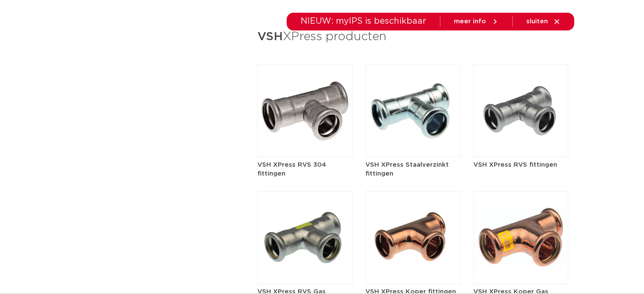 The height and width of the screenshot is (294, 644). Describe the element at coordinates (382, 48) in the screenshot. I see `a: downloads` at that location.